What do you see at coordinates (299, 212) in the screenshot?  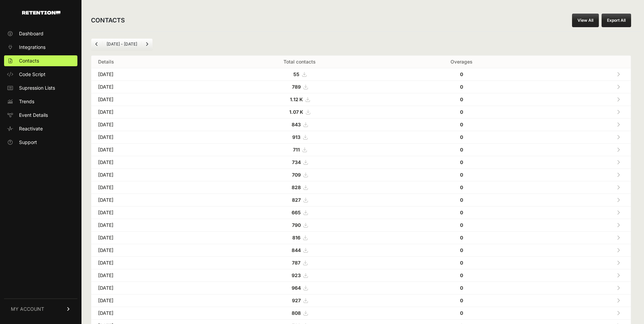 I see `a: 665` at bounding box center [299, 212].